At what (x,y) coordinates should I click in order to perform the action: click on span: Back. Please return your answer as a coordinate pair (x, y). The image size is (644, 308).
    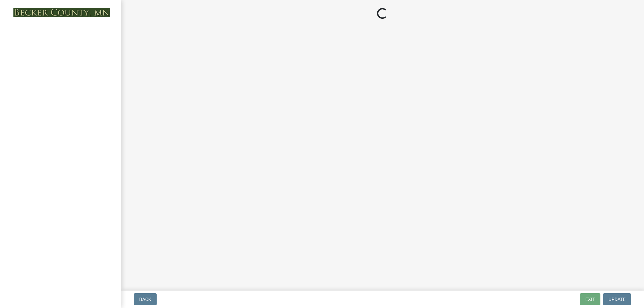
    Looking at the image, I should click on (145, 300).